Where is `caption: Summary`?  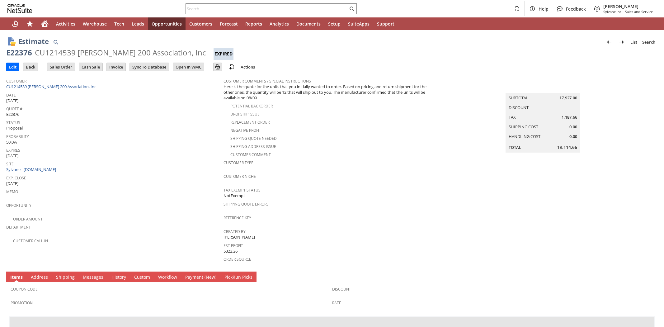
caption: Summary is located at coordinates (543, 88).